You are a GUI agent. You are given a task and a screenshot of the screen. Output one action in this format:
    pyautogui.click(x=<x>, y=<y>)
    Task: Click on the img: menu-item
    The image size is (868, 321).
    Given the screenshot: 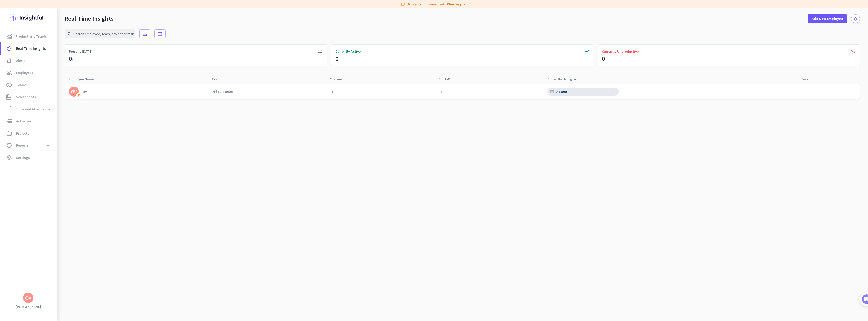 What is the action you would take?
    pyautogui.click(x=10, y=36)
    